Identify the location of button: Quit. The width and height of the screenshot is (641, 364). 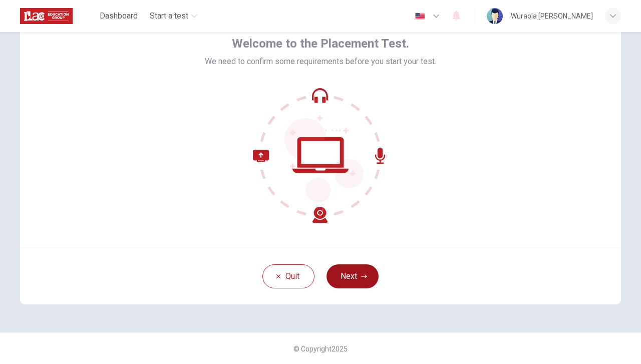
(289, 276).